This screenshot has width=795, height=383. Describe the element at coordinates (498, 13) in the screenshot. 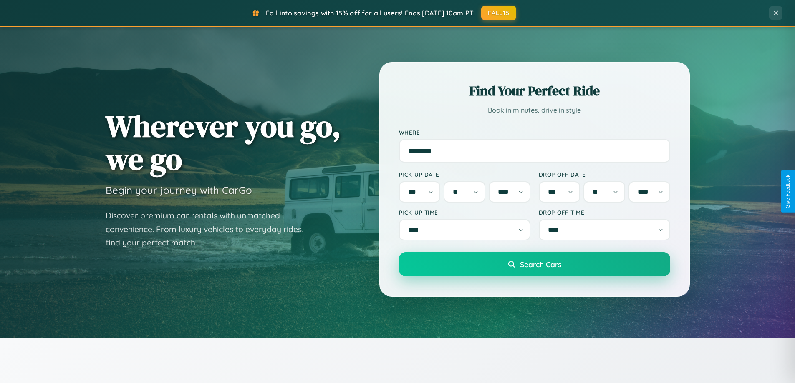

I see `button: FALL15` at that location.